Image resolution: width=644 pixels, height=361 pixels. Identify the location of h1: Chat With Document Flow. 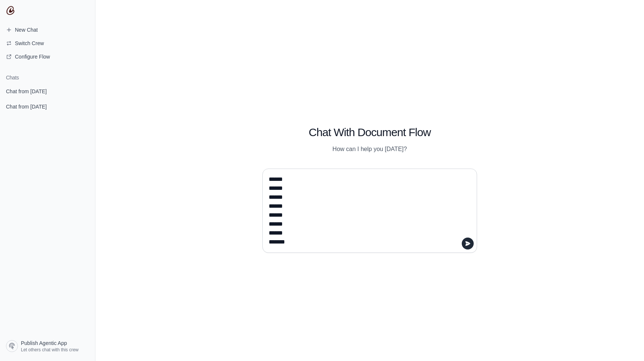
(370, 132).